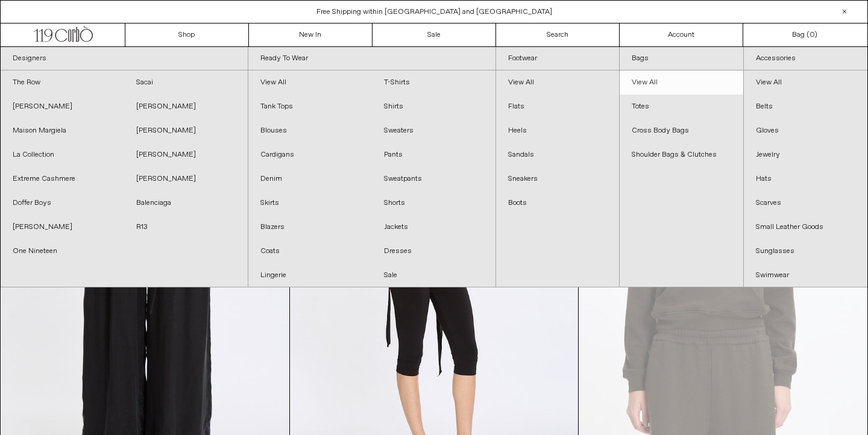 This screenshot has height=435, width=868. What do you see at coordinates (681, 130) in the screenshot?
I see `a: Cross Body Bags` at bounding box center [681, 130].